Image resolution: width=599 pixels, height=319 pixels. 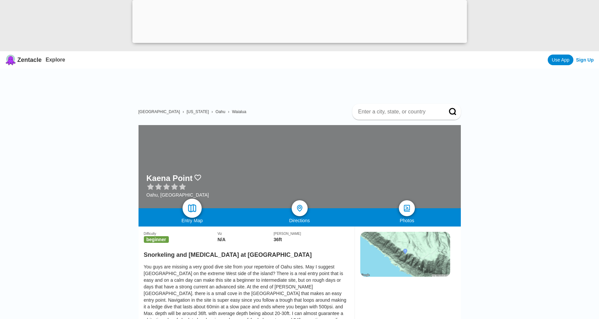 What do you see at coordinates (300, 209) in the screenshot?
I see `a: directions` at bounding box center [300, 209].